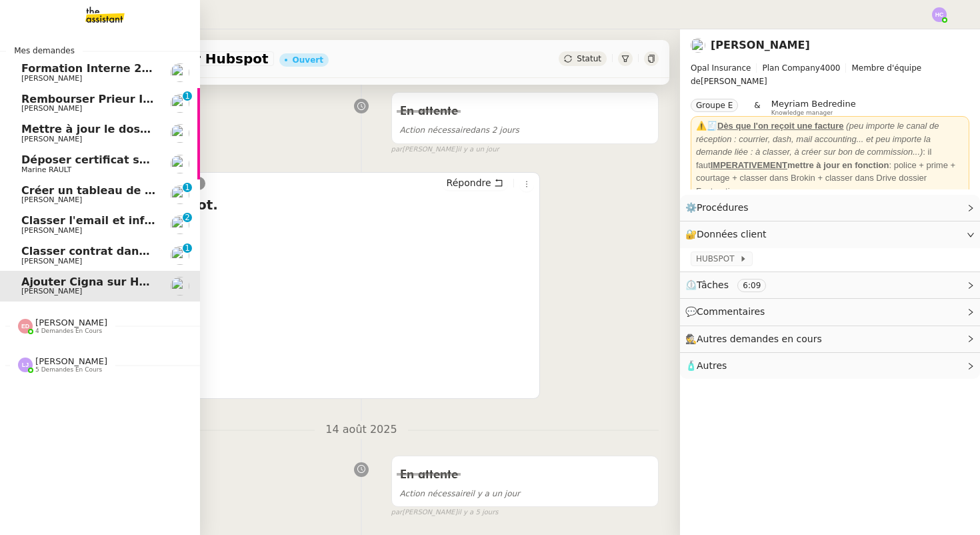 The width and height of the screenshot is (980, 535). I want to click on span: Marine RAULT, so click(46, 170).